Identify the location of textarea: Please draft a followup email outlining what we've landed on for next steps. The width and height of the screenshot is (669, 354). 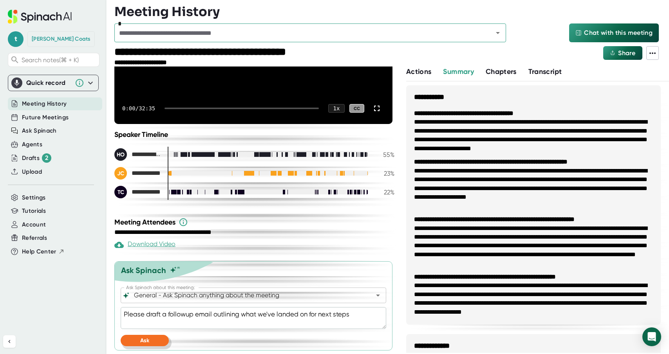
(253, 318).